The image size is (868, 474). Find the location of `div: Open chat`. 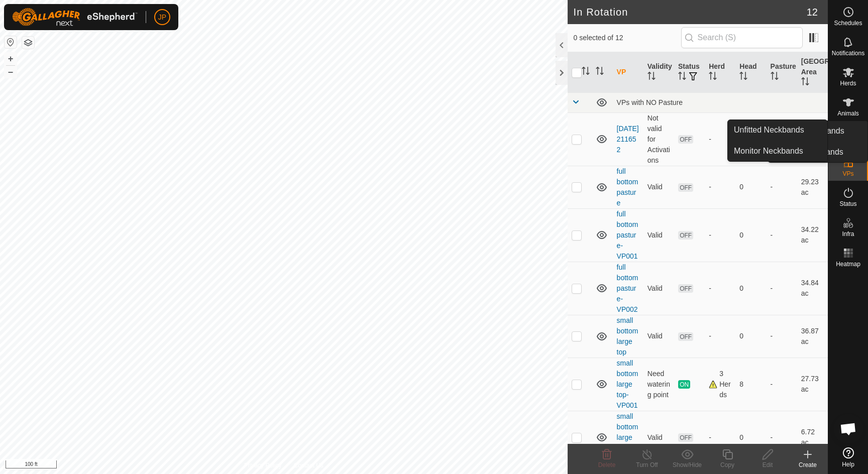

div: Open chat is located at coordinates (848, 429).